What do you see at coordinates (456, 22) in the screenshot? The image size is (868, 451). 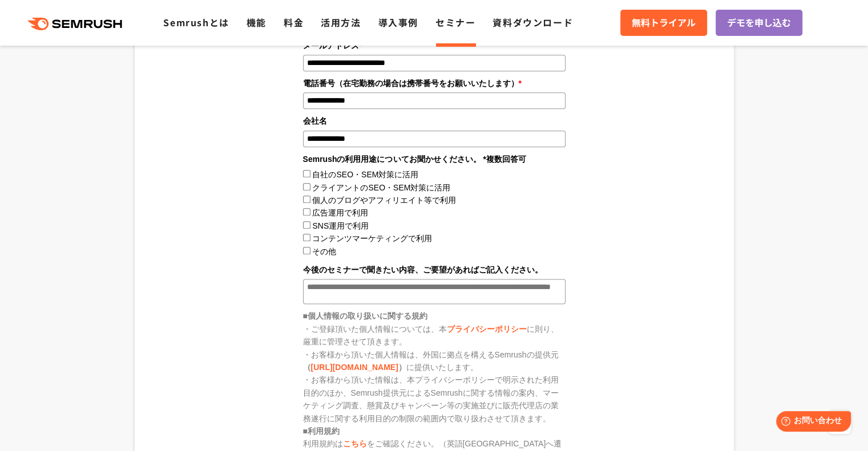 I see `a: セミナー` at bounding box center [456, 22].